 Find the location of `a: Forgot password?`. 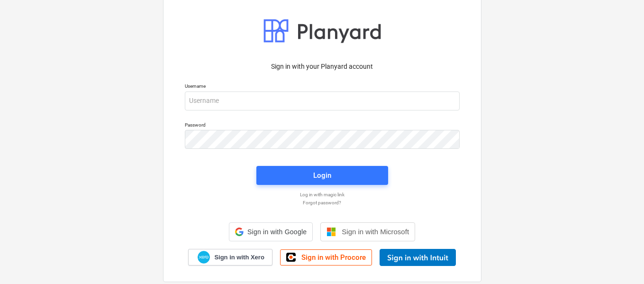

a: Forgot password? is located at coordinates (322, 202).